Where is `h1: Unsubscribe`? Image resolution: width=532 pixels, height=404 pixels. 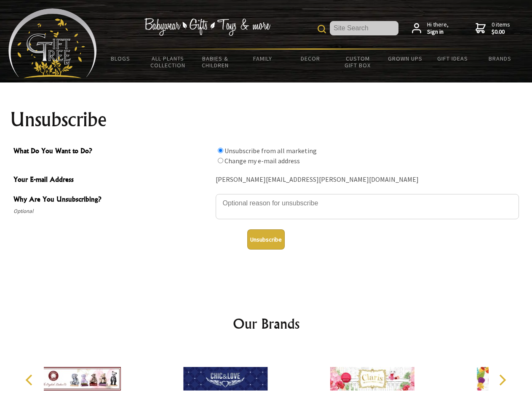
h1: Unsubscribe is located at coordinates (266, 119).